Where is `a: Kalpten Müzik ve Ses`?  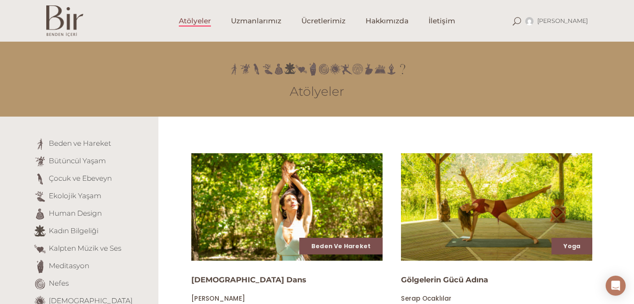 a: Kalpten Müzik ve Ses is located at coordinates (85, 248).